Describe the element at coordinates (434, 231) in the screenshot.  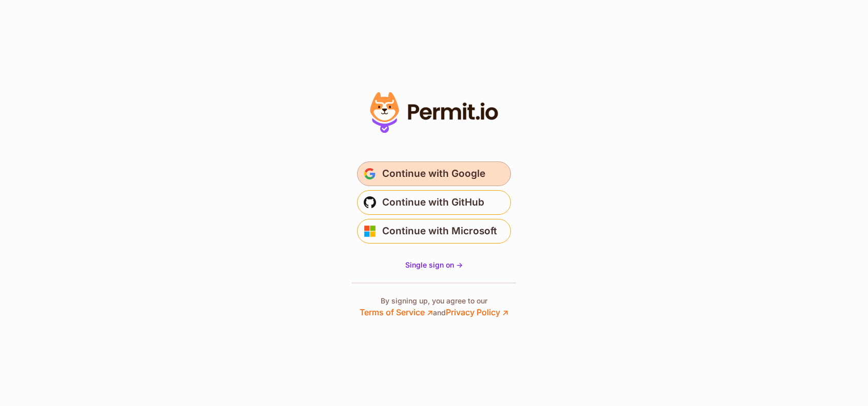
I see `button: Continue with Microsoft` at that location.